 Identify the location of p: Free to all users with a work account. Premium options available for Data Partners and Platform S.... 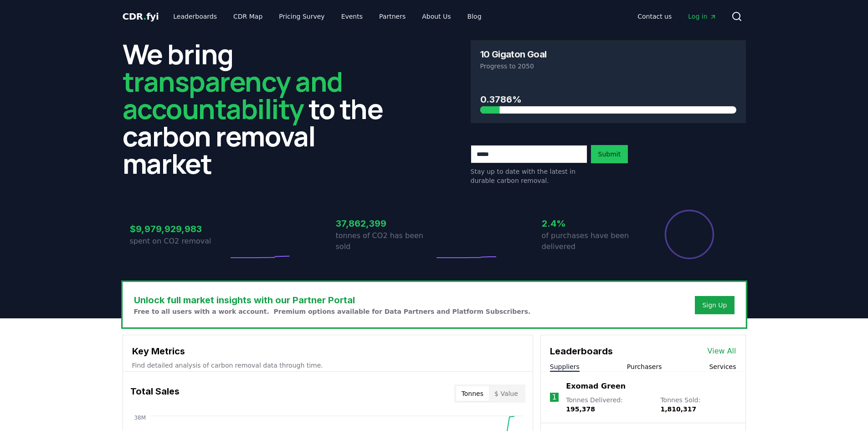
(332, 311).